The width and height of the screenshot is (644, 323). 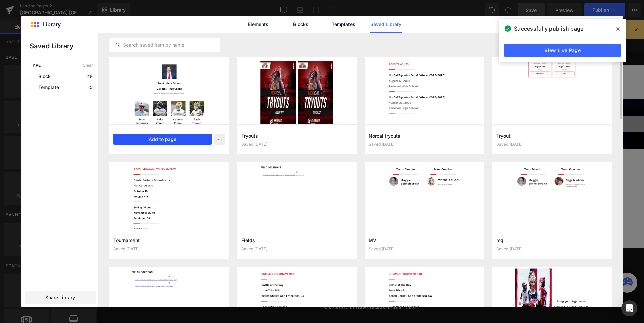 What do you see at coordinates (424, 240) in the screenshot?
I see `h3: MV` at bounding box center [424, 240].